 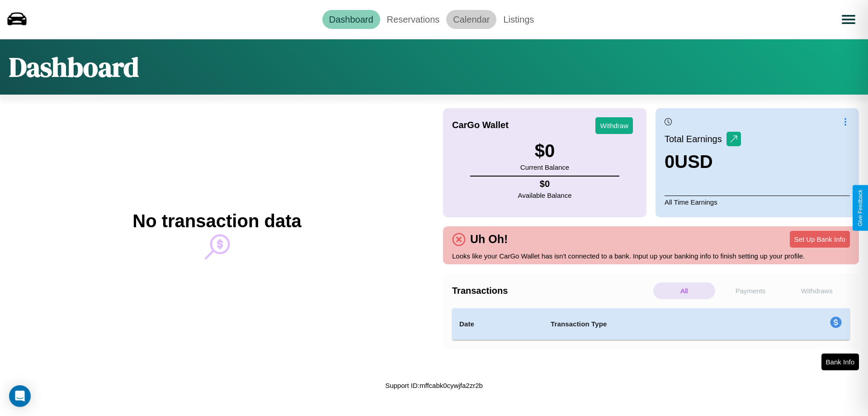 What do you see at coordinates (74, 67) in the screenshot?
I see `h1: Dashboard` at bounding box center [74, 67].